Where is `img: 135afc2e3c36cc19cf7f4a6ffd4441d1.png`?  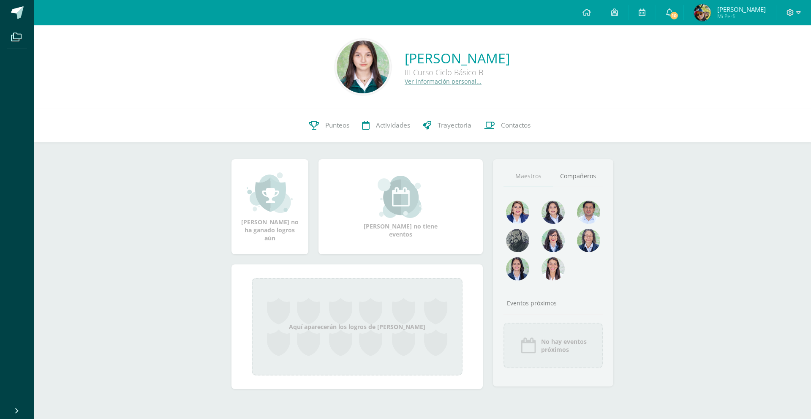
img: 135afc2e3c36cc19cf7f4a6ffd4441d1.png is located at coordinates (517, 212).